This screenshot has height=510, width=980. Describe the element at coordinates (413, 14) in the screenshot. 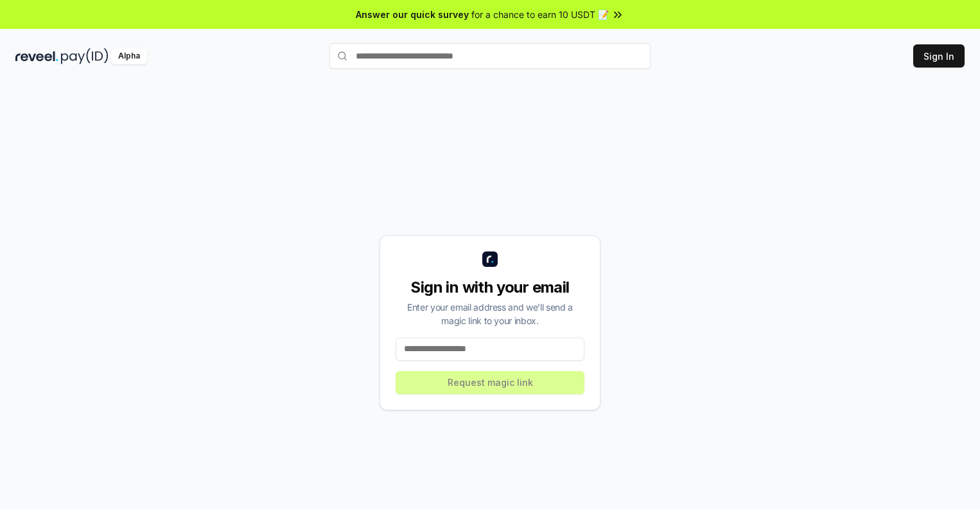

I see `span: Answer our quick survey` at that location.